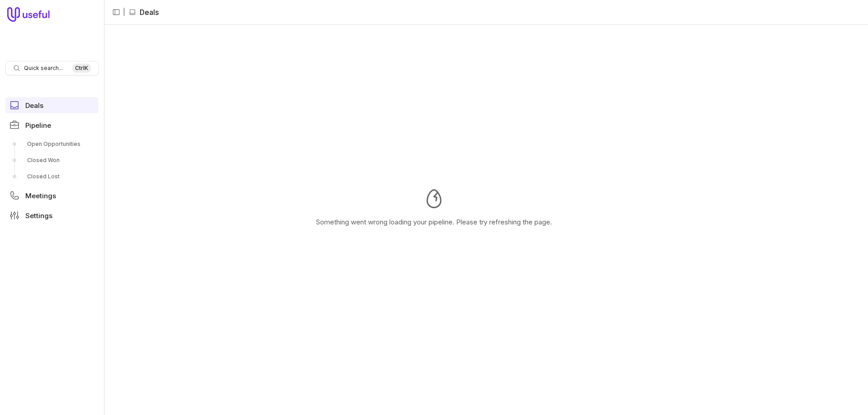 The height and width of the screenshot is (415, 868). I want to click on a: Meetings, so click(52, 196).